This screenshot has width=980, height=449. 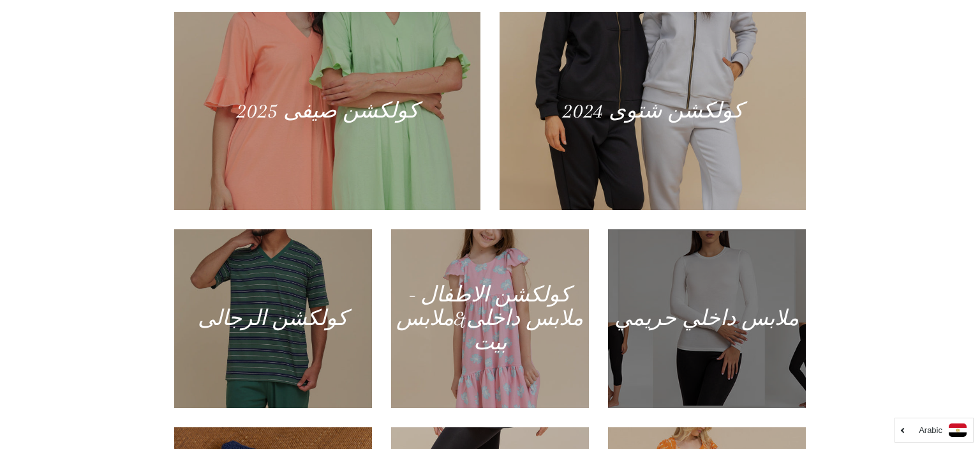 What do you see at coordinates (273, 319) in the screenshot?
I see `a: كولكشن الرجالى` at bounding box center [273, 319].